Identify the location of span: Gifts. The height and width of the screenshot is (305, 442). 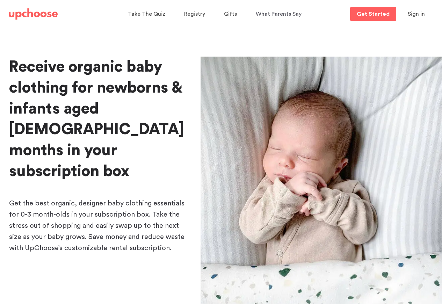
(230, 14).